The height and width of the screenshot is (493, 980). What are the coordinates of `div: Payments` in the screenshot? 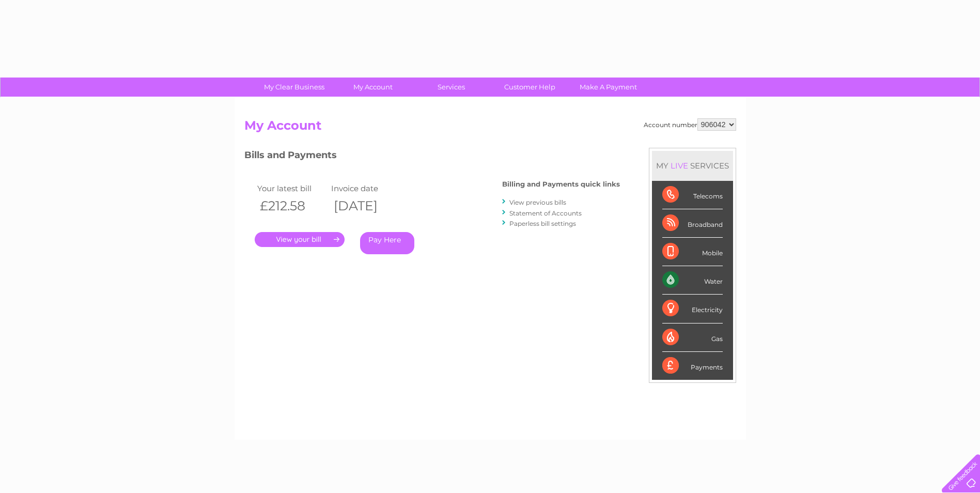 It's located at (692, 366).